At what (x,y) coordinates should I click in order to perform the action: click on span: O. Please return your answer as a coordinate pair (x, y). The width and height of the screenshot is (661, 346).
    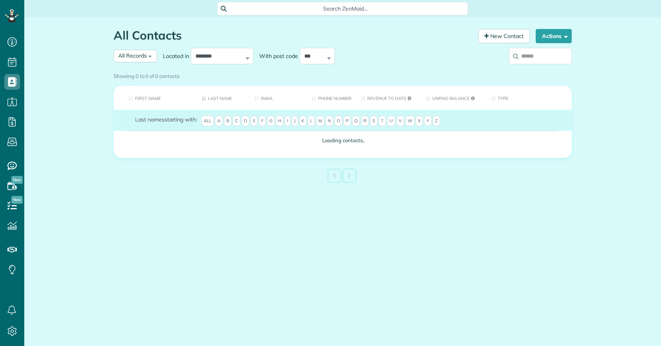
    Looking at the image, I should click on (338, 121).